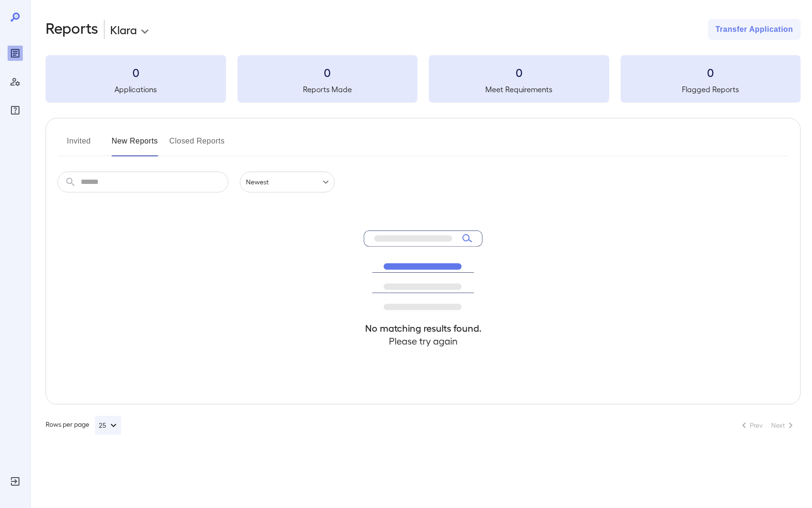 This screenshot has height=508, width=812. Describe the element at coordinates (108, 425) in the screenshot. I see `button: 25` at that location.